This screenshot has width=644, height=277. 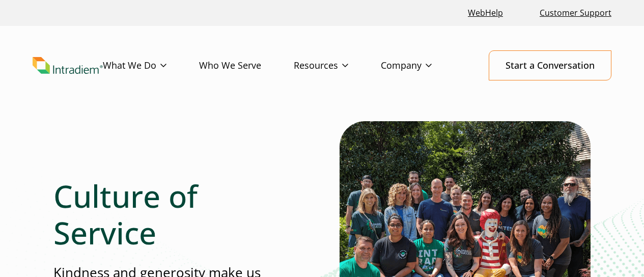 I want to click on a: Link opens in a new window, so click(x=485, y=13).